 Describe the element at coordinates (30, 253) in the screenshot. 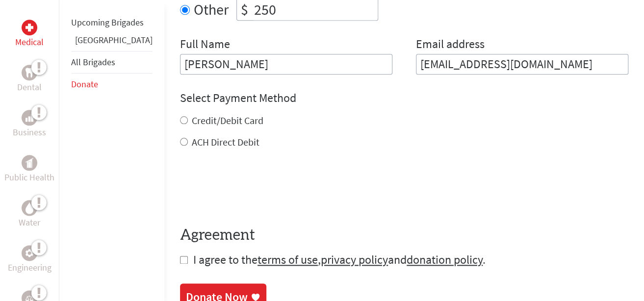

I see `div: Engineering` at that location.